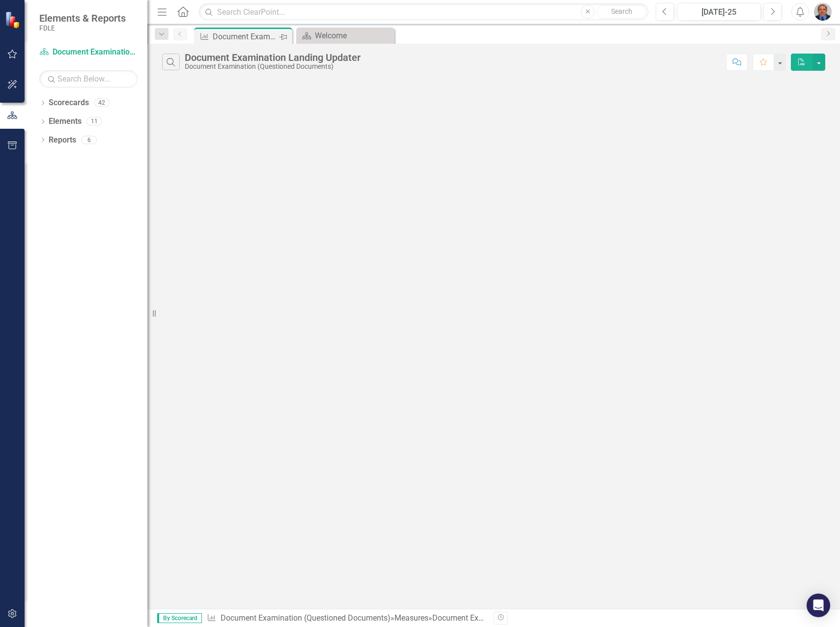 The image size is (840, 627). I want to click on a: Scorecards, so click(69, 103).